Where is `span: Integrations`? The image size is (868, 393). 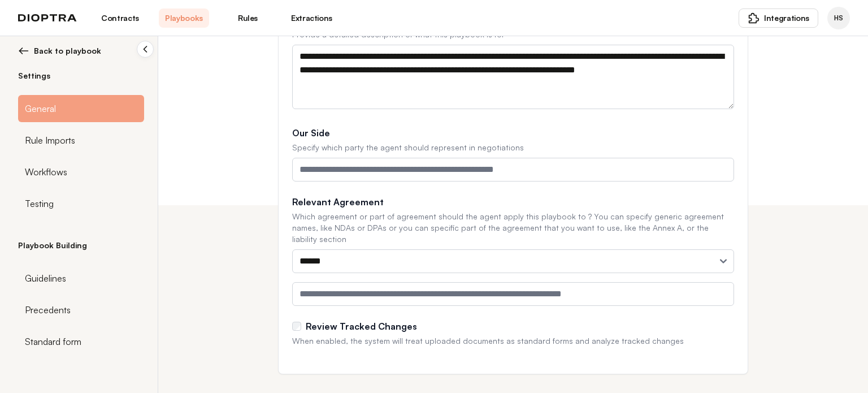
span: Integrations is located at coordinates (787, 18).